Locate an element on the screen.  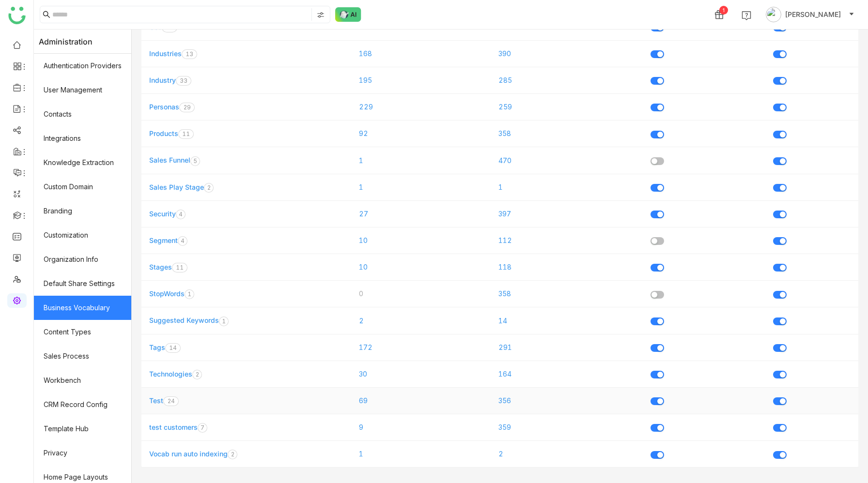
td: 470 is located at coordinates (567, 160).